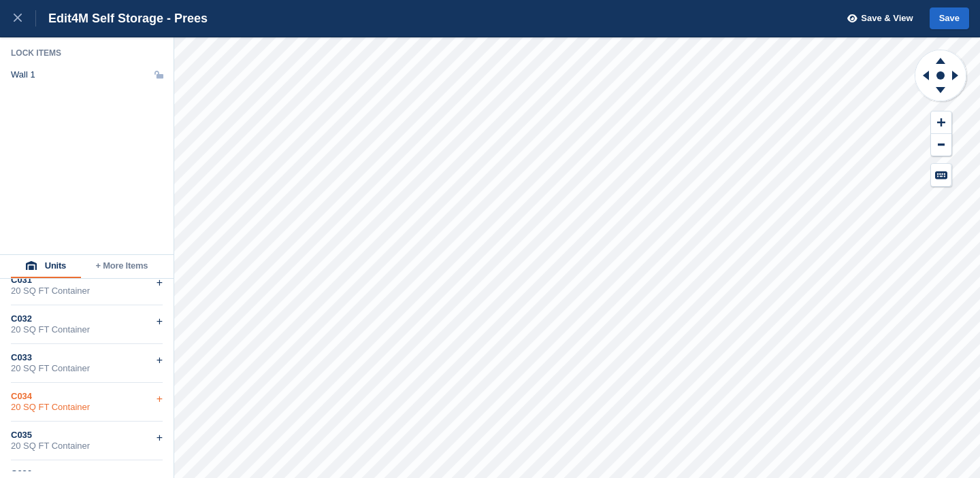 The height and width of the screenshot is (478, 980). Describe the element at coordinates (87, 402) in the screenshot. I see `div: C03420 SQ FT Container+` at that location.